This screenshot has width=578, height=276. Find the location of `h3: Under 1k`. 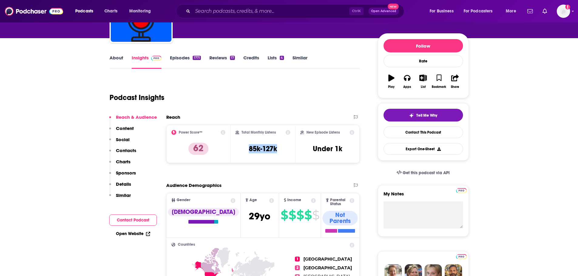

h3: Under 1k is located at coordinates (327, 149).